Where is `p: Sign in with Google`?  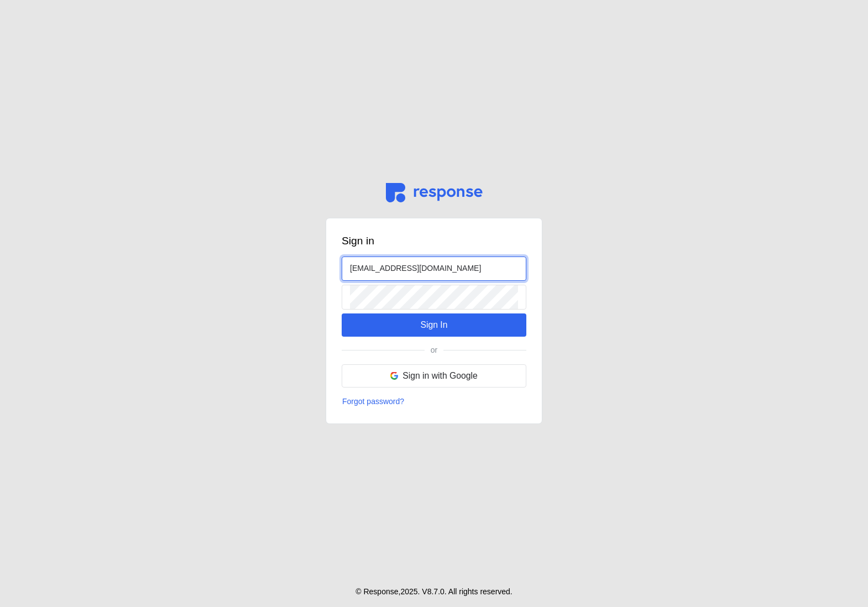 p: Sign in with Google is located at coordinates (440, 375).